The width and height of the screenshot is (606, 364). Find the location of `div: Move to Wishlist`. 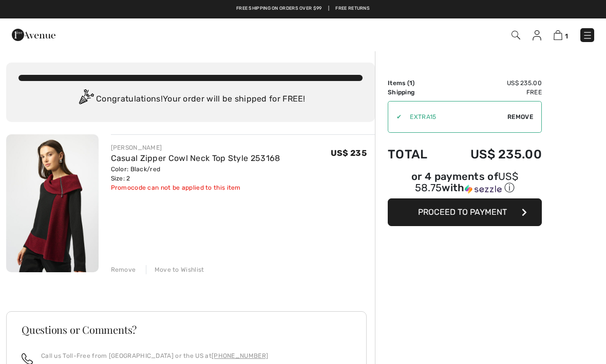

div: Move to Wishlist is located at coordinates (175, 270).